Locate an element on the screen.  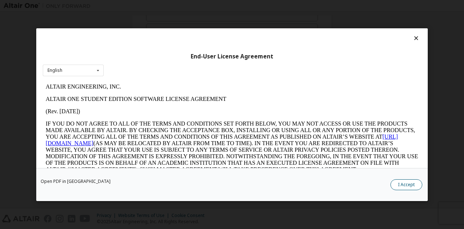
p: ALTAIR ONE STUDENT EDITION SOFTWARE LICENSE AGREEMENT is located at coordinates (189, 18).